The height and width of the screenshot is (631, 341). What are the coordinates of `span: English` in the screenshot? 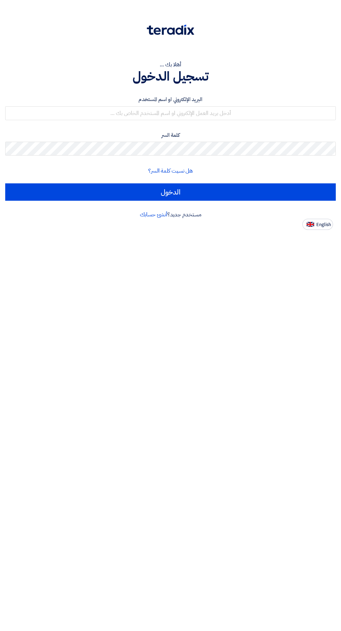 It's located at (323, 225).